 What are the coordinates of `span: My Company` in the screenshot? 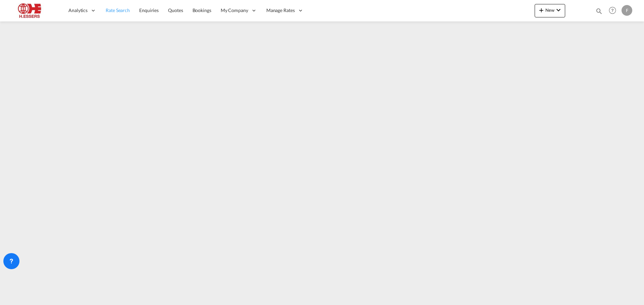 It's located at (234, 10).